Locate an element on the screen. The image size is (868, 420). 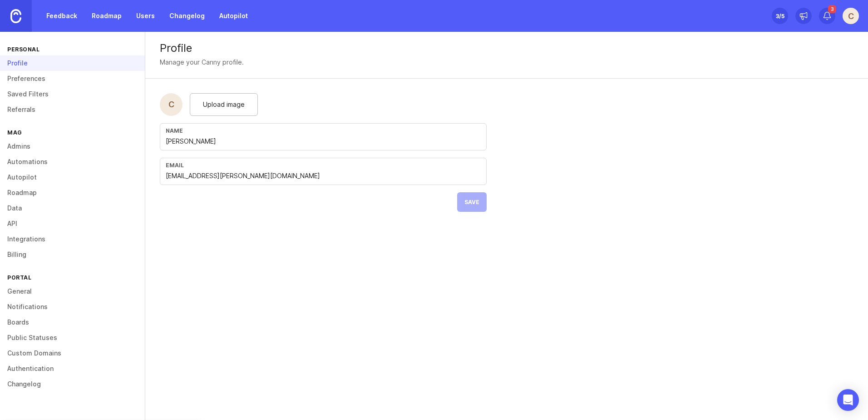
div: Email is located at coordinates (323, 165).